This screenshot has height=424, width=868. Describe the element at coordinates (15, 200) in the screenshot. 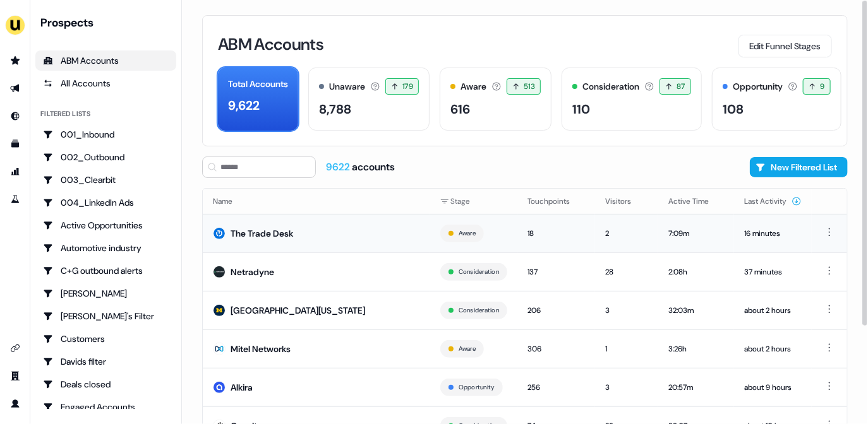

I see `a: Go to experiments` at that location.